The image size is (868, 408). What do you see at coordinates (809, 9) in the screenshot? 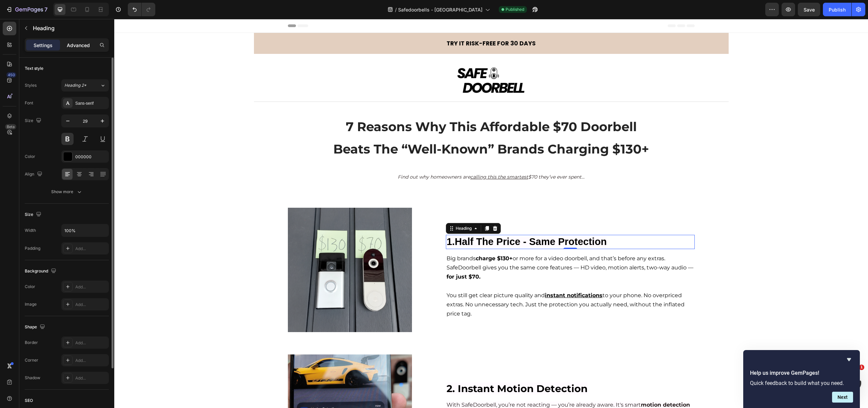
I see `span: Save` at bounding box center [809, 9].